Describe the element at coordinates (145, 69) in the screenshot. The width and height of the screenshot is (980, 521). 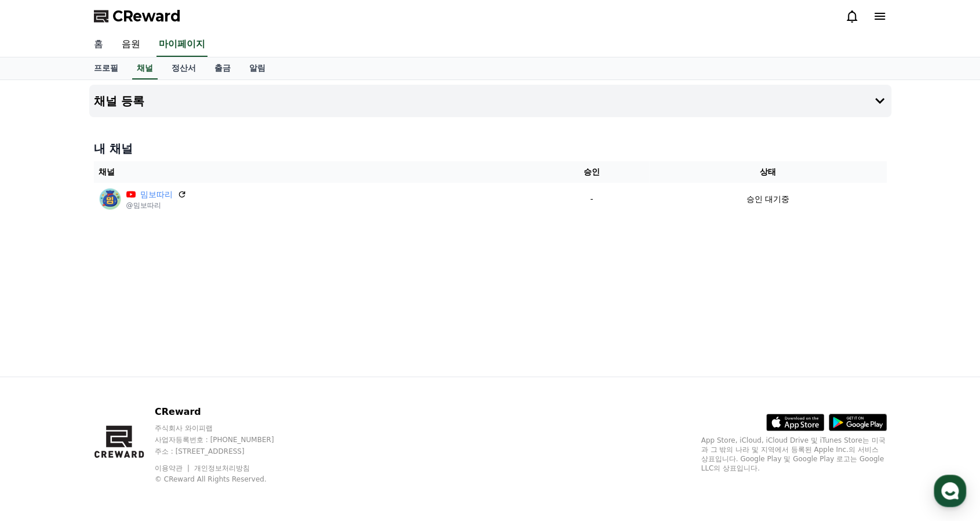
I see `a: 채널` at that location.